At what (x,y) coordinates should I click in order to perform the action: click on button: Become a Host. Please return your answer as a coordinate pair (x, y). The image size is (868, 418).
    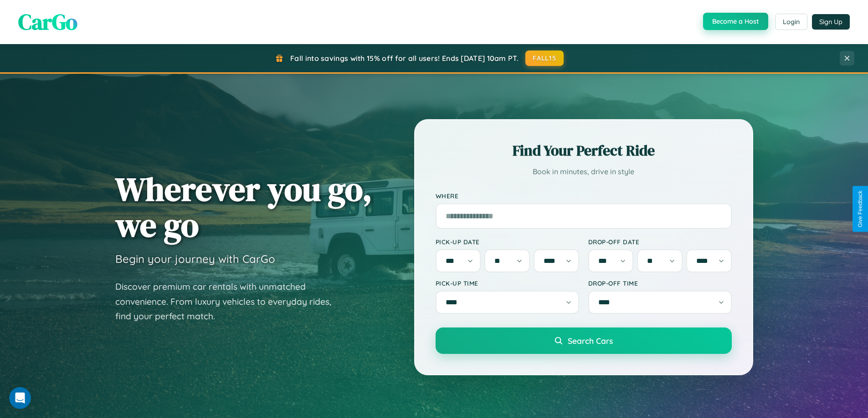
    Looking at the image, I should click on (735, 21).